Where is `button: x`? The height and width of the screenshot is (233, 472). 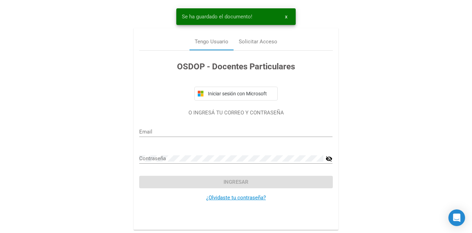
button: x is located at coordinates (286, 17).